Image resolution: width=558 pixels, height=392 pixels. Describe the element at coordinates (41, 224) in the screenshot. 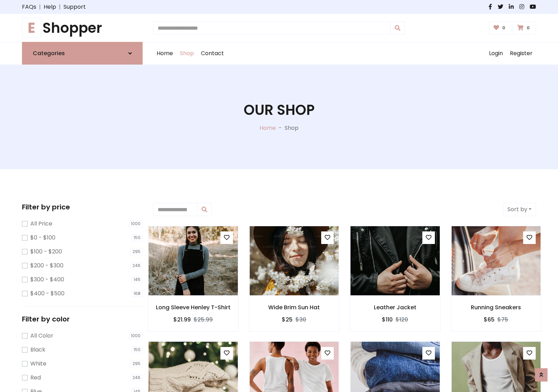

I see `label: All Price` at that location.